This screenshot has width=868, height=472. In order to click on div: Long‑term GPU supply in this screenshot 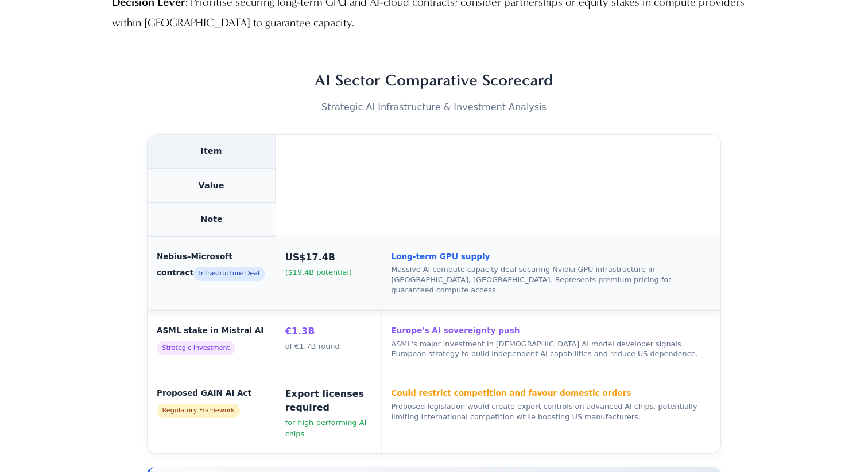, I will do `click(551, 256)`.